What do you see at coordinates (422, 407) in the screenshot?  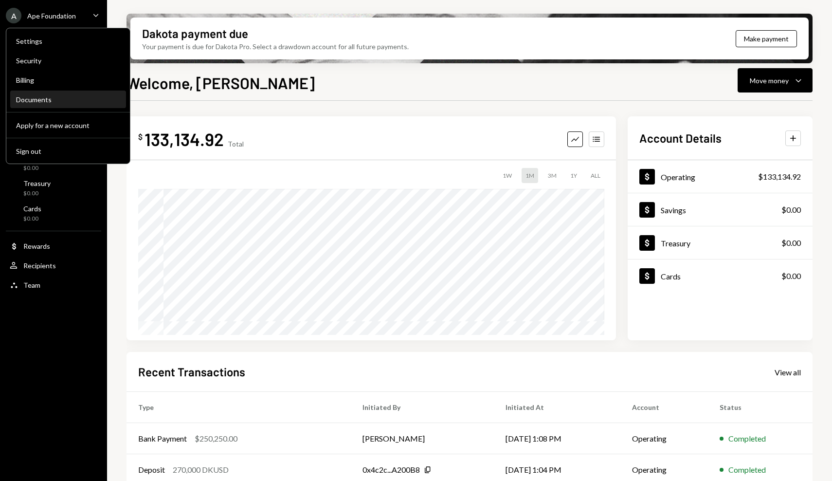 I see `th: Initiated By` at bounding box center [422, 407].